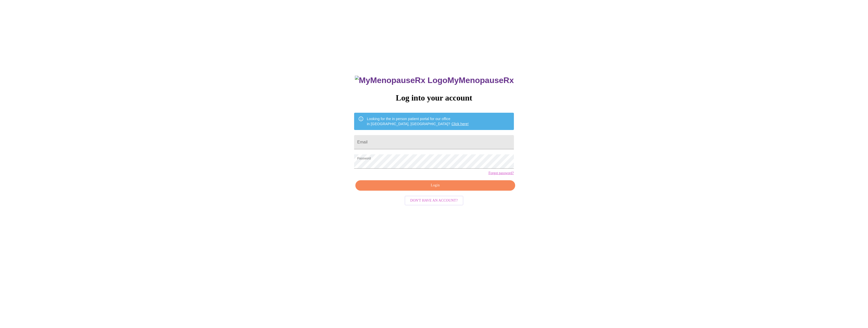 This screenshot has height=328, width=868. Describe the element at coordinates (434, 200) in the screenshot. I see `a: Don't have an account?` at that location.